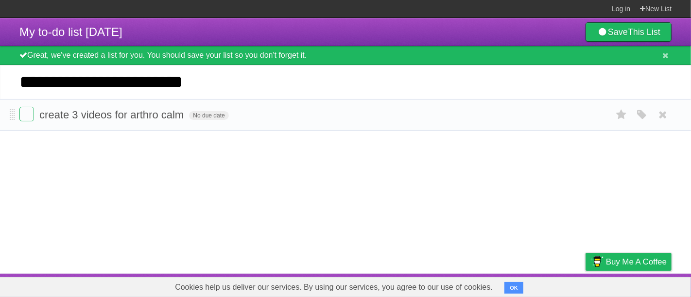  I want to click on a: SaveThis List, so click(628, 32).